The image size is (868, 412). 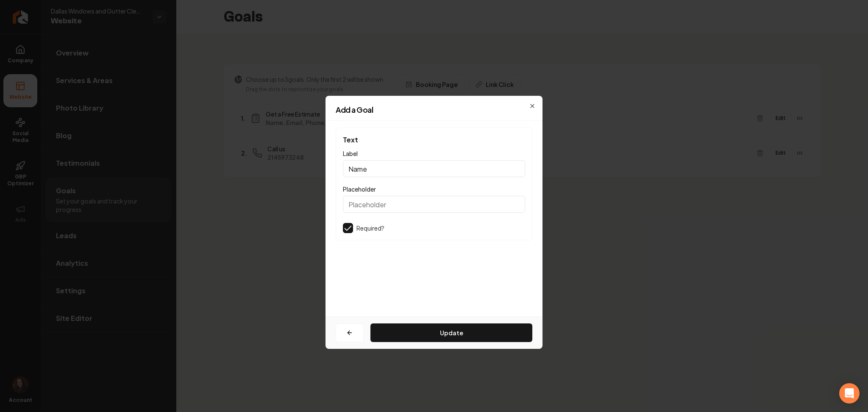 I want to click on button: Update, so click(x=451, y=333).